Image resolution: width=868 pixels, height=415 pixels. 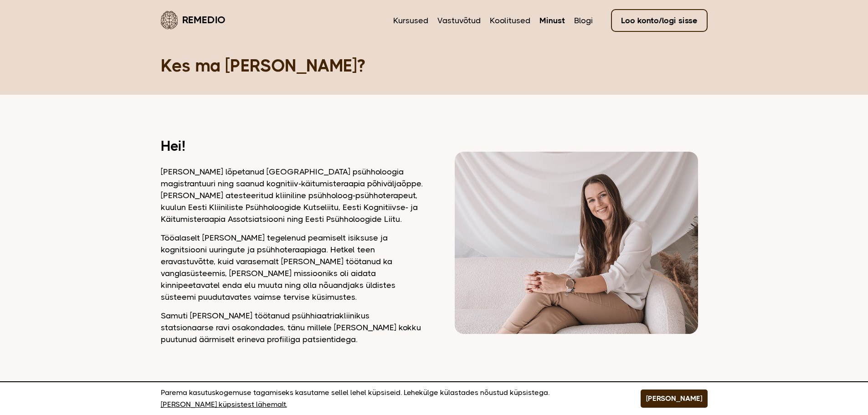 What do you see at coordinates (459, 20) in the screenshot?
I see `a: Vastuvõtud` at bounding box center [459, 20].